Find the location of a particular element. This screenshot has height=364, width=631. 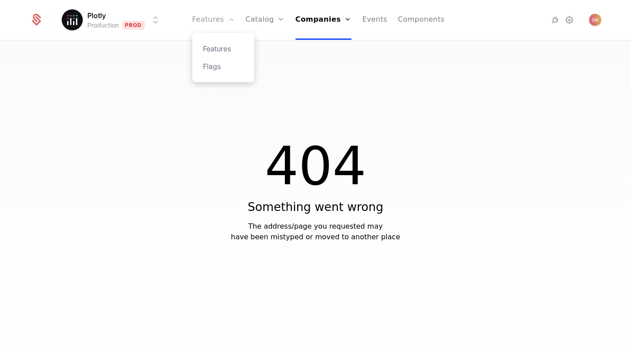

button: Select environment is located at coordinates (113, 20).